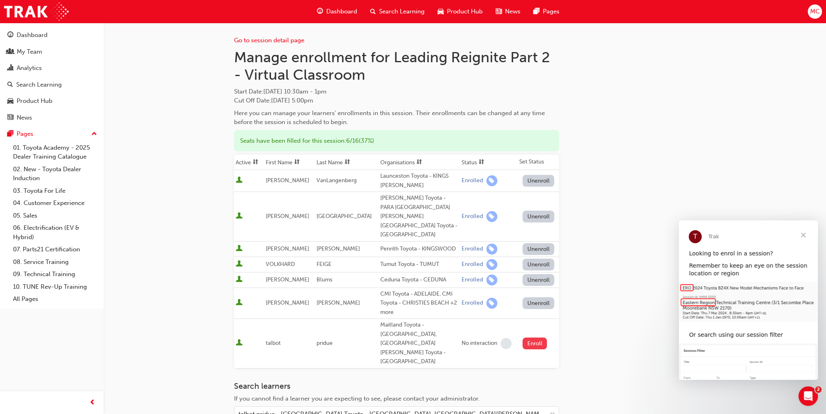 Image resolution: width=826 pixels, height=414 pixels. What do you see at coordinates (536, 11) in the screenshot?
I see `span: pages-icon` at bounding box center [536, 11].